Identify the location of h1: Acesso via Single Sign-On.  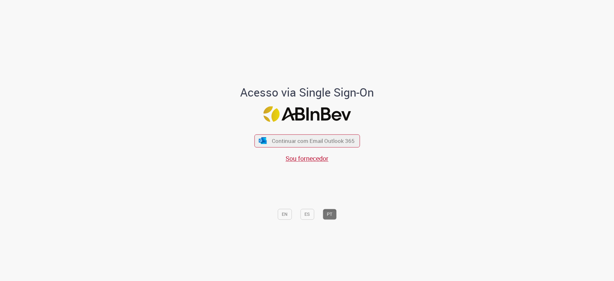
(307, 92).